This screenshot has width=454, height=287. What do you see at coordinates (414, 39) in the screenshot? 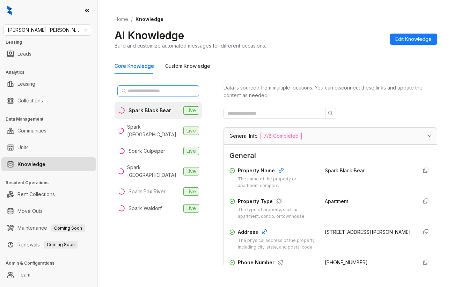
I see `button: Edit Knowledge` at bounding box center [414, 39].